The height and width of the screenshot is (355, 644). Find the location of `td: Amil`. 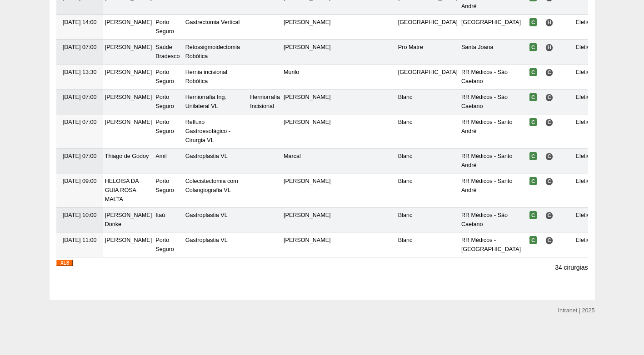

td: Amil is located at coordinates (168, 160).